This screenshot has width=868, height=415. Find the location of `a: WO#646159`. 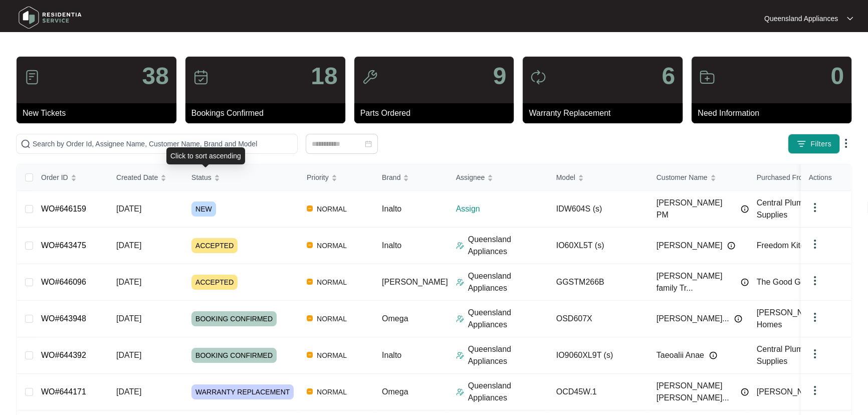

a: WO#646159 is located at coordinates (64, 208).